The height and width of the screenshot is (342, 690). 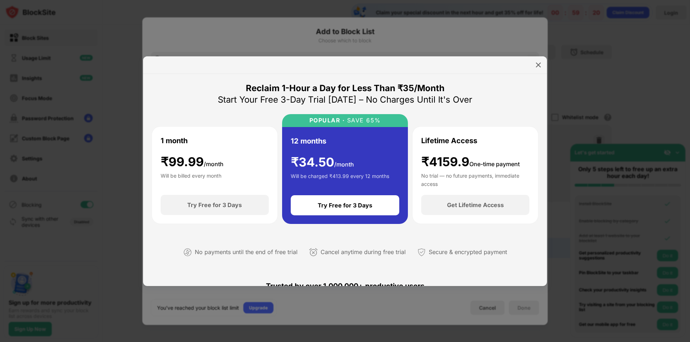 What do you see at coordinates (363, 252) in the screenshot?
I see `div: Cancel anytime during free trial` at bounding box center [363, 252].